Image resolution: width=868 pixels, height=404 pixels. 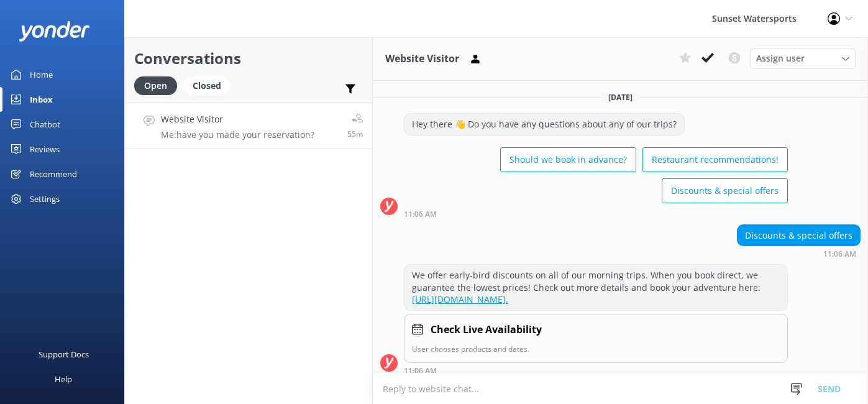 What do you see at coordinates (155, 86) in the screenshot?
I see `div: Open` at bounding box center [155, 86].